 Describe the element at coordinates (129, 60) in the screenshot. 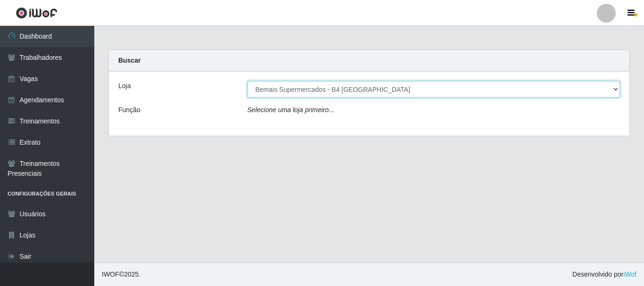

I see `strong: Buscar` at that location.